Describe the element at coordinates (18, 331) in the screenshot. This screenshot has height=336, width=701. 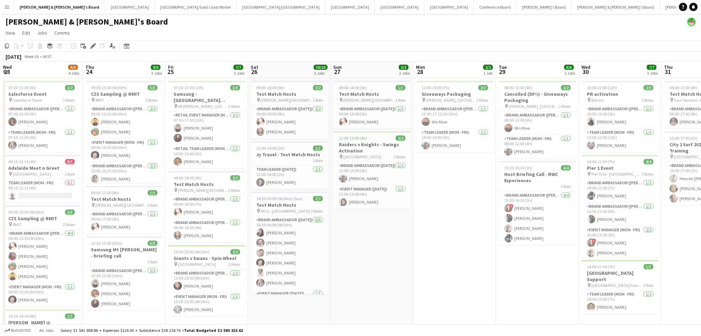
I see `button: Budgeted` at that location.